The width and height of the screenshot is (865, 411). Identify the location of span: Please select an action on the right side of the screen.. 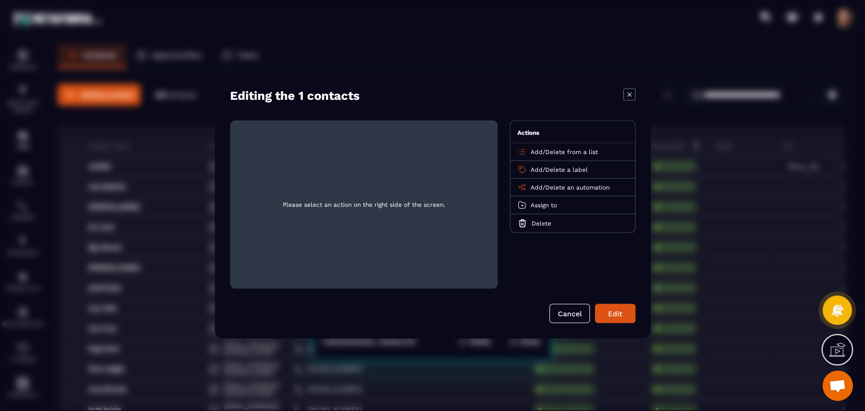
(364, 204).